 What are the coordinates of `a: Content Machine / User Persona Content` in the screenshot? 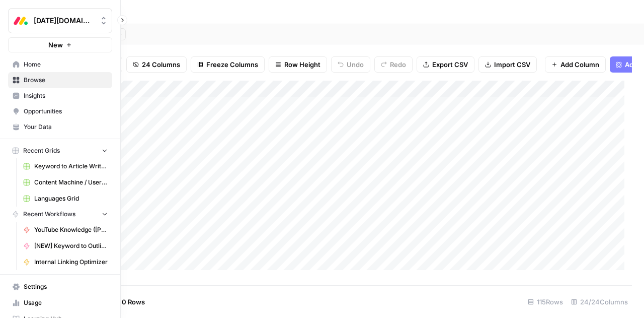 It's located at (65, 182).